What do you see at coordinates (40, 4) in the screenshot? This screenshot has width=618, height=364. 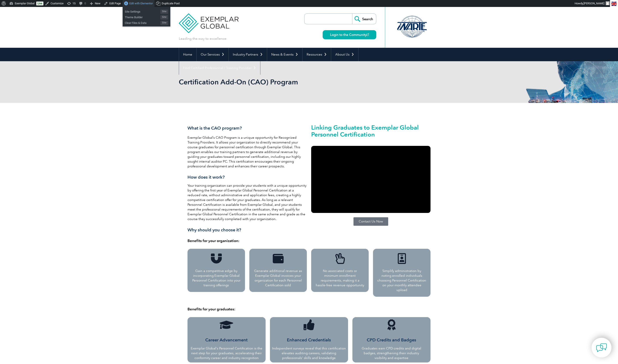 I see `a: Live` at bounding box center [40, 4].